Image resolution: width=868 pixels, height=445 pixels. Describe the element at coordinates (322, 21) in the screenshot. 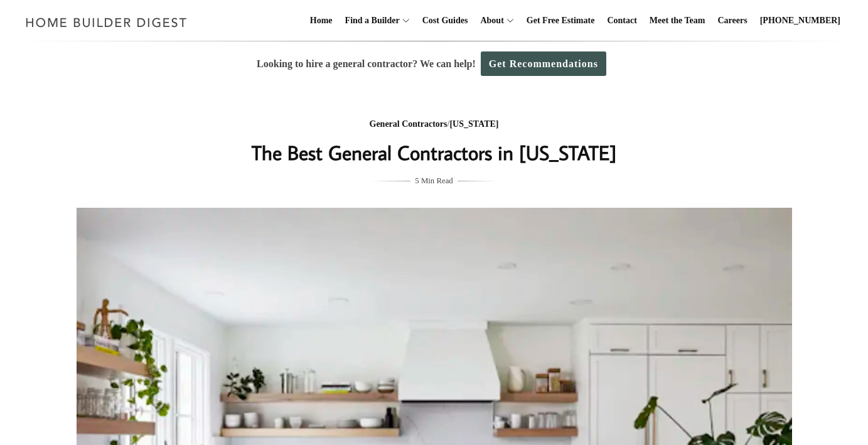

I see `a: Home` at that location.